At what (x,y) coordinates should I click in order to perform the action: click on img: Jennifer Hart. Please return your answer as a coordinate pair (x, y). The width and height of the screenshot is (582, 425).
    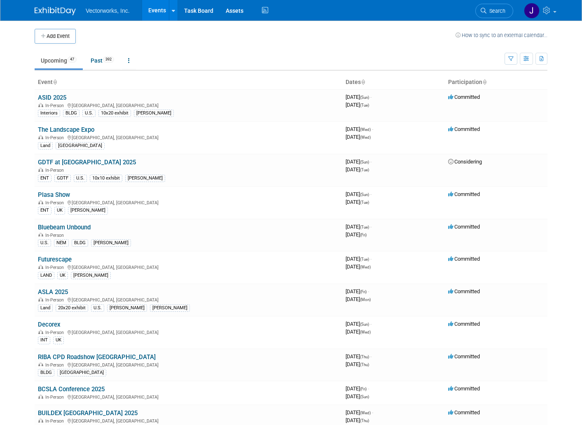
    Looking at the image, I should click on (532, 11).